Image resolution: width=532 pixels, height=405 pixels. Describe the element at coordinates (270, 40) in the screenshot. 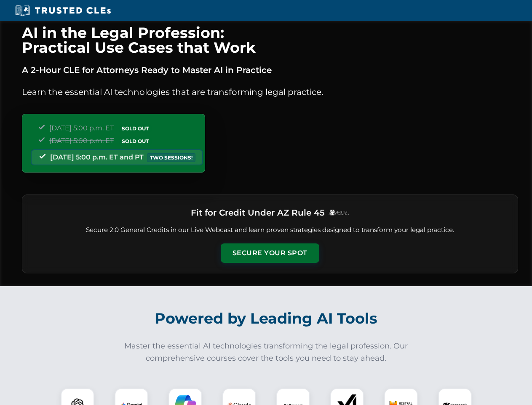

I see `h1: AI in the Legal Profession: Practical Use Cases that Work` at that location.